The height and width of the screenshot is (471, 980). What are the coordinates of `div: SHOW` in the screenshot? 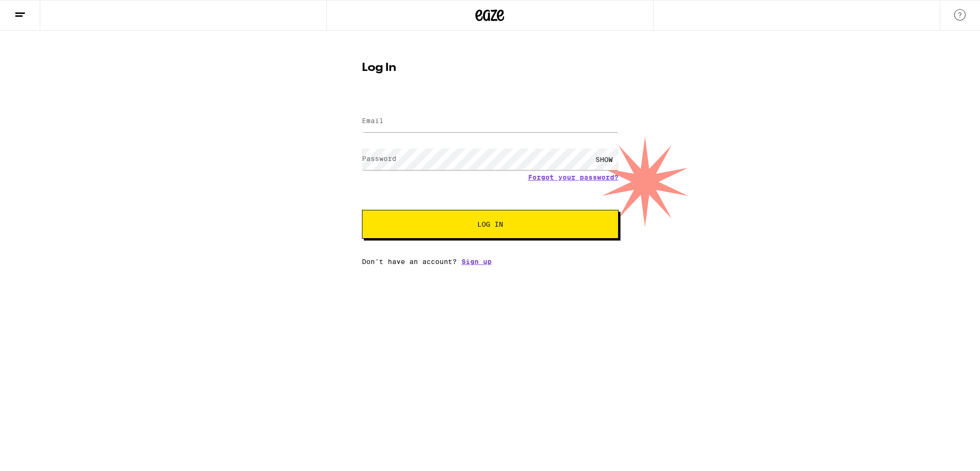 It's located at (604, 159).